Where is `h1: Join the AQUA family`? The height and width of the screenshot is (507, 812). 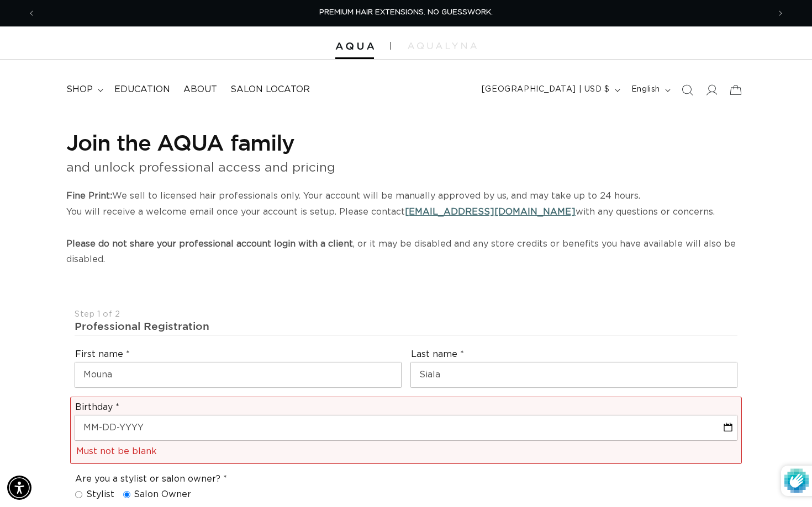 h1: Join the AQUA family is located at coordinates (406, 143).